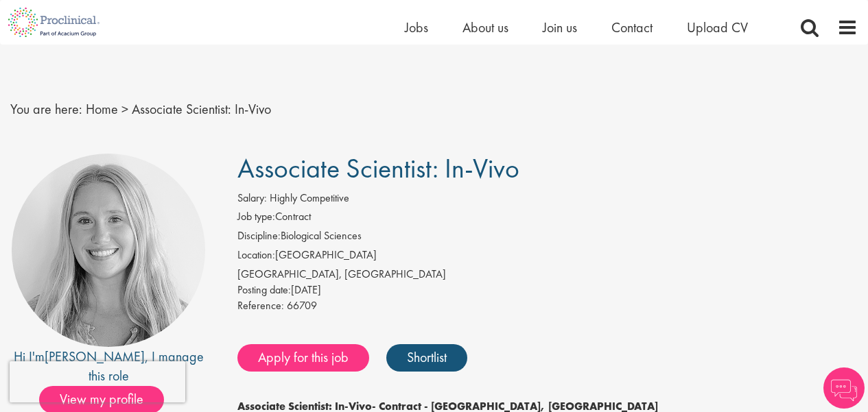  What do you see at coordinates (717, 27) in the screenshot?
I see `span: Upload CV` at bounding box center [717, 27].